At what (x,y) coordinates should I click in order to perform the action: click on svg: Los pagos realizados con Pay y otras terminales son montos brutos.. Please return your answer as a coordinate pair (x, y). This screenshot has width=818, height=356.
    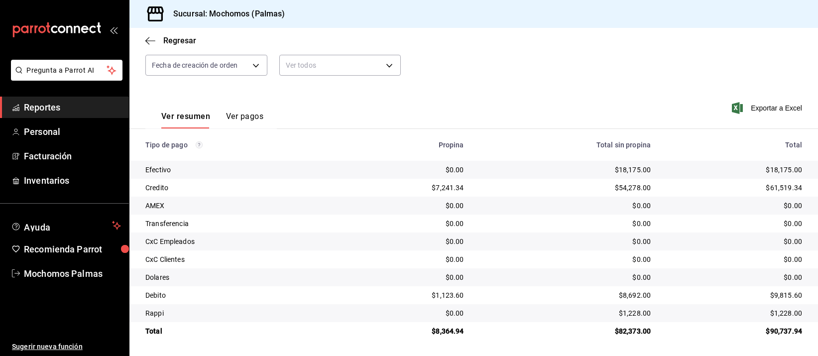
    Looking at the image, I should click on (199, 145).